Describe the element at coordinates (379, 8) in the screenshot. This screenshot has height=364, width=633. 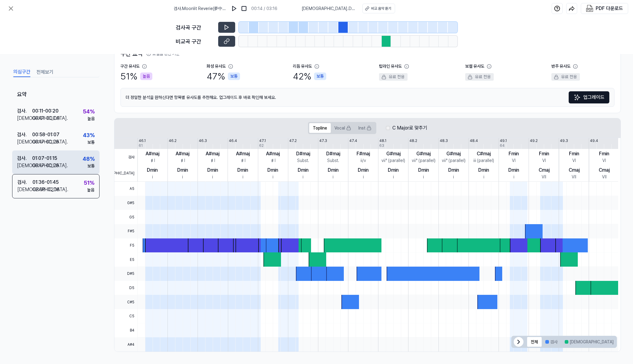
I see `button: 비교 음악 듣기` at that location.